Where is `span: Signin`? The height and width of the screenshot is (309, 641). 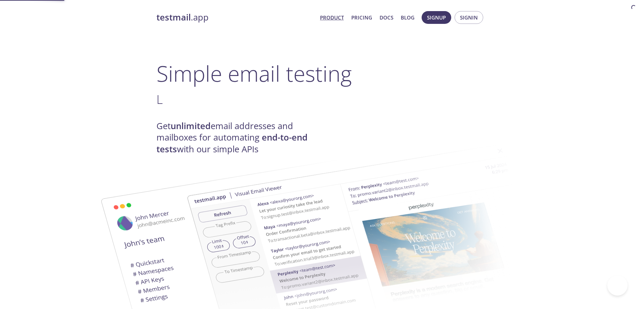 span: Signin is located at coordinates (469, 18).